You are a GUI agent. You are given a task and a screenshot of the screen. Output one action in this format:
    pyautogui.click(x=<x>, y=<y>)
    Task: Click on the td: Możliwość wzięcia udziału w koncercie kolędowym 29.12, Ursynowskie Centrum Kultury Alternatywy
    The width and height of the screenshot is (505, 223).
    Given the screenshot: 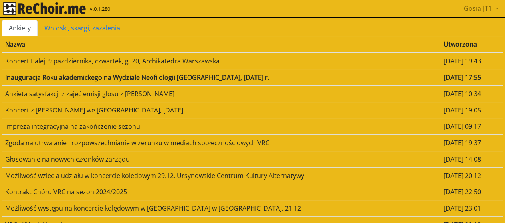 What is the action you would take?
    pyautogui.click(x=221, y=175)
    